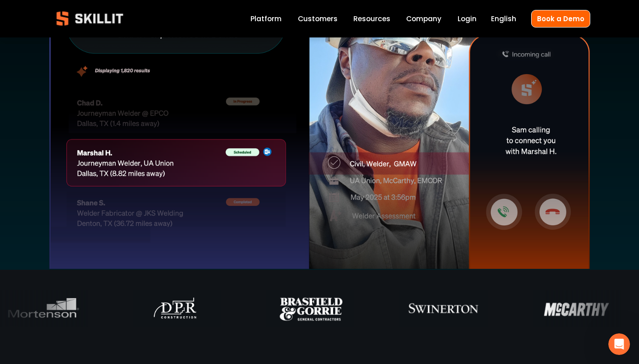 Image resolution: width=639 pixels, height=364 pixels. What do you see at coordinates (317, 18) in the screenshot?
I see `a: Customers` at bounding box center [317, 18].